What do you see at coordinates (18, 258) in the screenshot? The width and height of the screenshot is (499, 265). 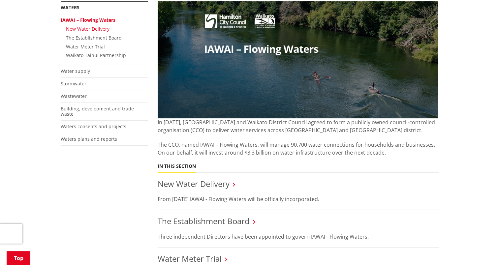 I see `a: Top` at bounding box center [18, 258].